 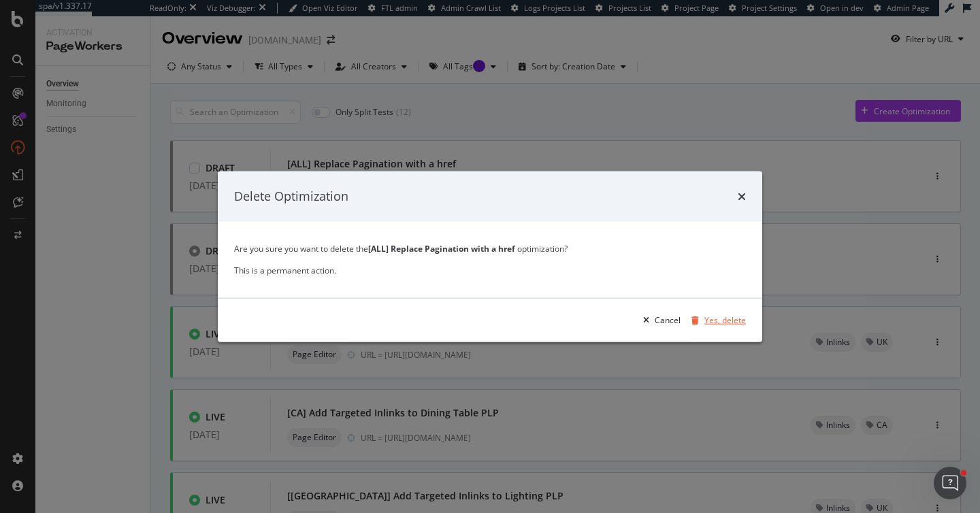 What do you see at coordinates (490, 256) in the screenshot?
I see `div: modal` at bounding box center [490, 256].